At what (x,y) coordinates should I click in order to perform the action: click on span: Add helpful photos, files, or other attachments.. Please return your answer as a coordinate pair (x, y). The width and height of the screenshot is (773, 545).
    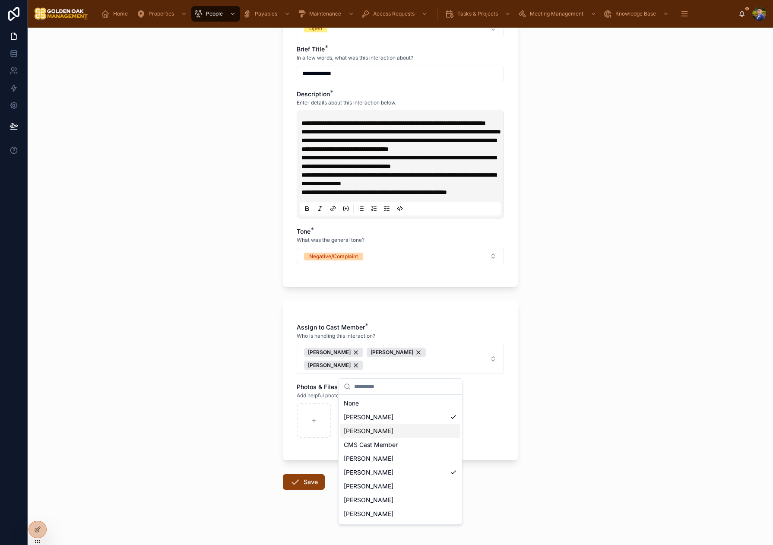
    Looking at the image, I should click on (353, 395).